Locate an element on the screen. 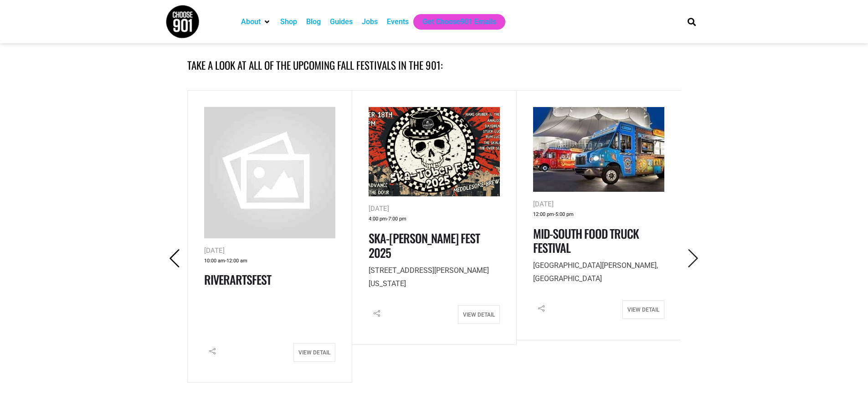 This screenshot has height=415, width=868. span: 7:00 pm is located at coordinates (397, 220).